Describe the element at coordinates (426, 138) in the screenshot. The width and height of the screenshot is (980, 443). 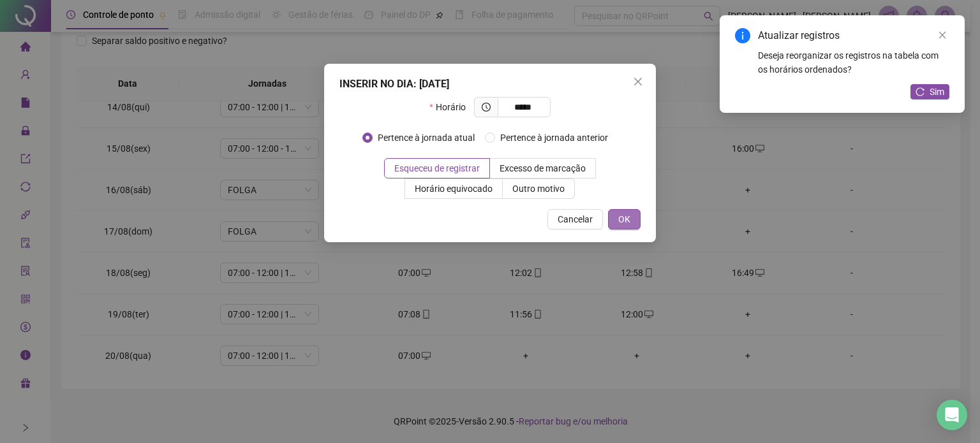
I see `span: Pertence à jornada atual` at that location.